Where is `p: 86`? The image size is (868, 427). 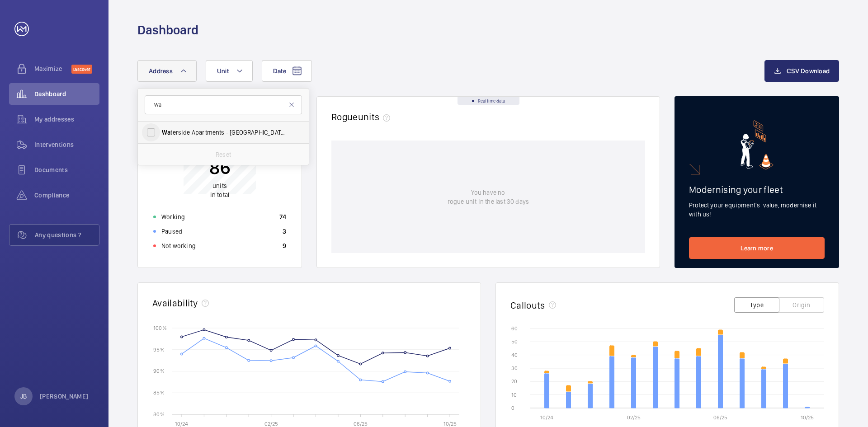
p: 86 is located at coordinates (220, 168).